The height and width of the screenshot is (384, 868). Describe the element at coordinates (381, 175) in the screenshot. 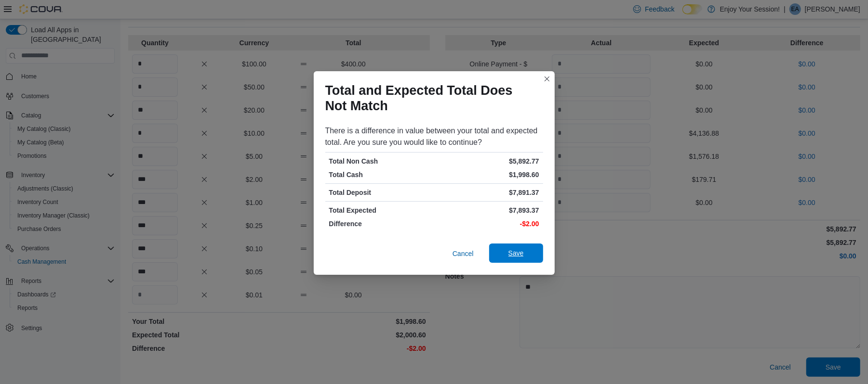

I see `p: Total Cash` at that location.